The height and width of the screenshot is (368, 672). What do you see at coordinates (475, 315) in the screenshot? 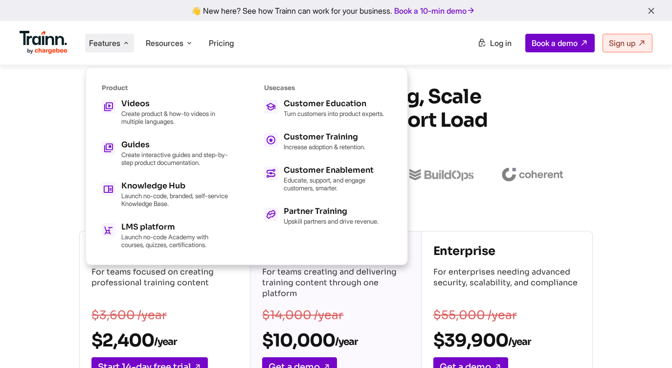
I see `s: $55,000 /year` at bounding box center [475, 315].